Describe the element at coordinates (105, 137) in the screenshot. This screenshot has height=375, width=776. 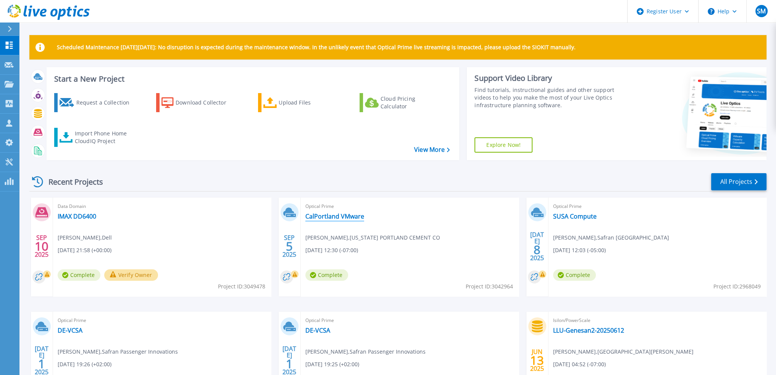
I see `div: Import Phone Home CloudIQ Project` at that location.